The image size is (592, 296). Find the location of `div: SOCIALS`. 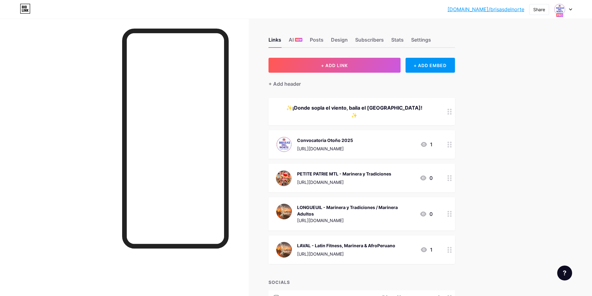

div: SOCIALS is located at coordinates (362, 282).